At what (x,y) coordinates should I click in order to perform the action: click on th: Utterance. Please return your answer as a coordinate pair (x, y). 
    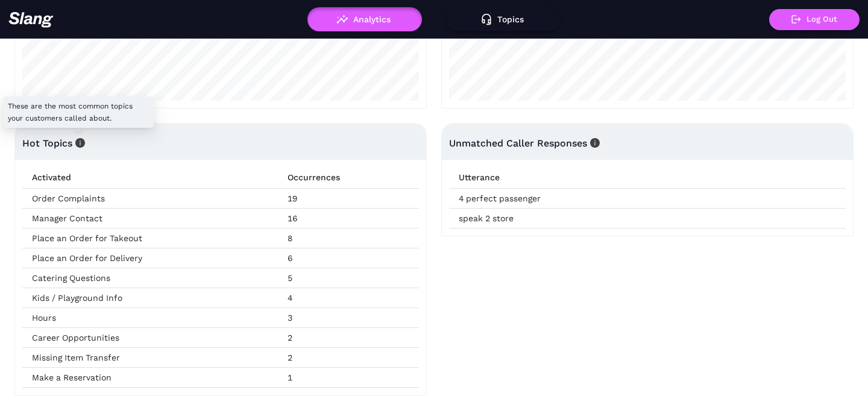
    Looking at the image, I should click on (647, 177).